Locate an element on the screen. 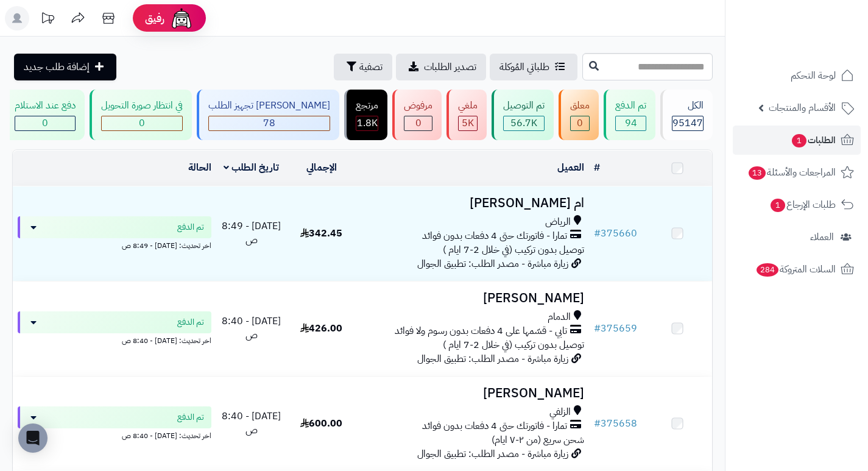 Image resolution: width=868 pixels, height=471 pixels. a: العملاء is located at coordinates (797, 237).